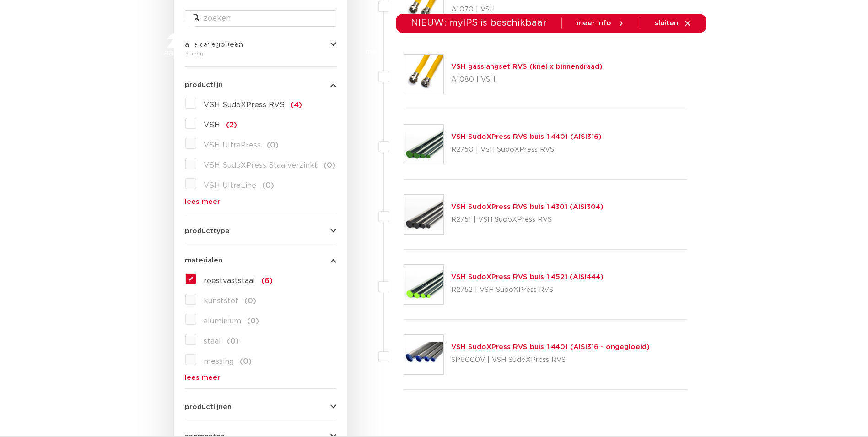  I want to click on img: Thumbnail for VSH SudoXPress RVS buis 1.4521 (AISI444), so click(424, 284).